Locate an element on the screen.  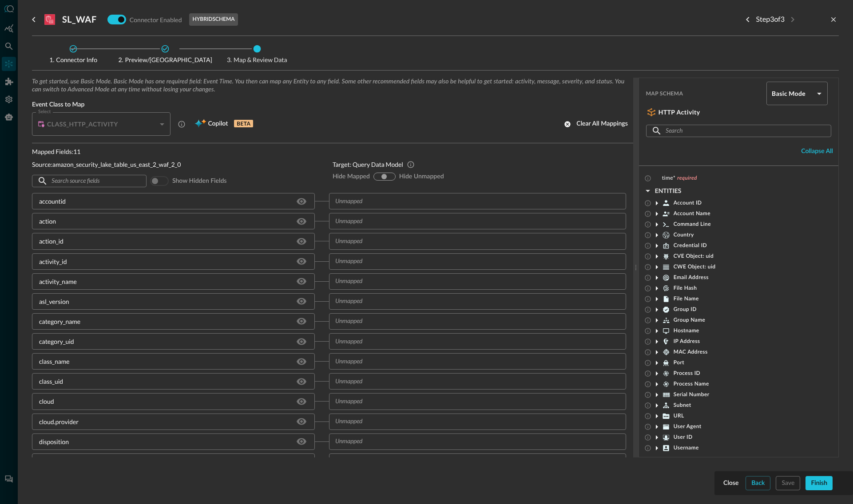
div: category_uid is located at coordinates (56, 341).